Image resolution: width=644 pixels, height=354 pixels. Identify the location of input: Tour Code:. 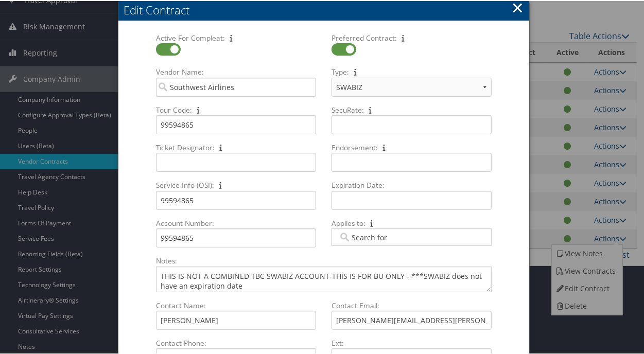
(236, 124).